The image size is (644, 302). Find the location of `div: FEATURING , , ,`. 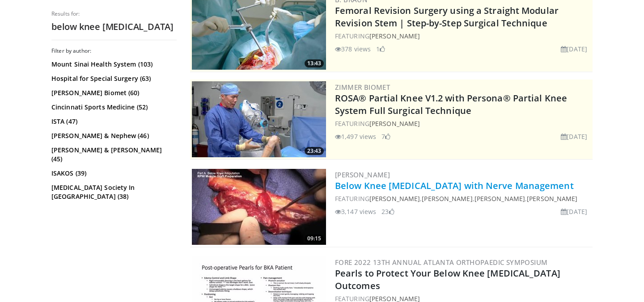

div: FEATURING , , , is located at coordinates (463, 198).